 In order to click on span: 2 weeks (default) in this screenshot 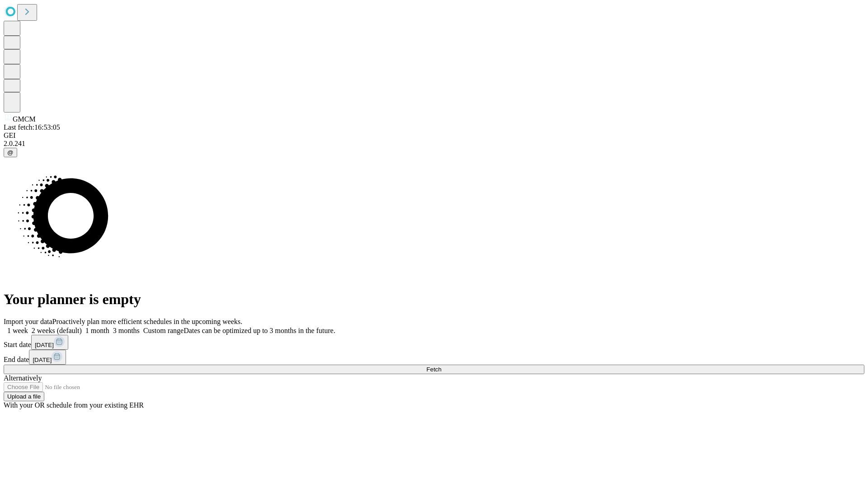, I will do `click(57, 330)`.